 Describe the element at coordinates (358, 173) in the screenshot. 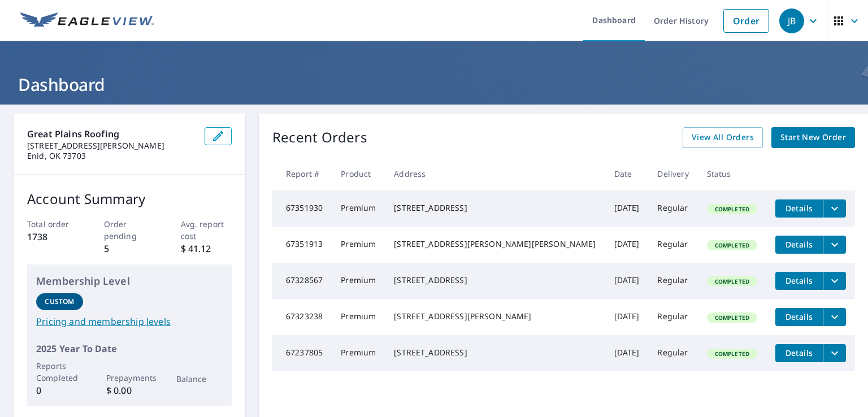

I see `th: Product` at that location.